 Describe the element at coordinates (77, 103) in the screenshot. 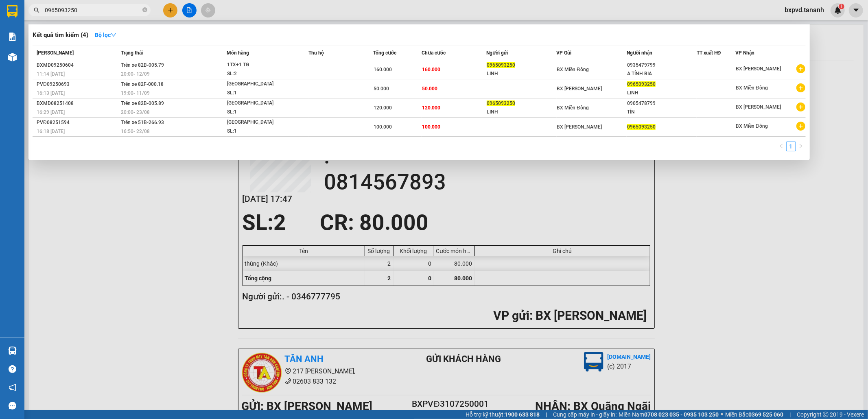

I see `div: BXMD08251408` at that location.